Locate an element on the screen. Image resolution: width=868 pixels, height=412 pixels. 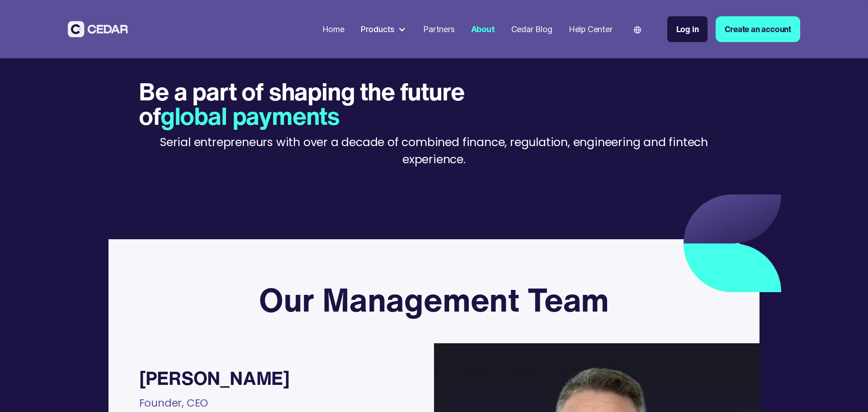
a: Help Center is located at coordinates (591, 29).